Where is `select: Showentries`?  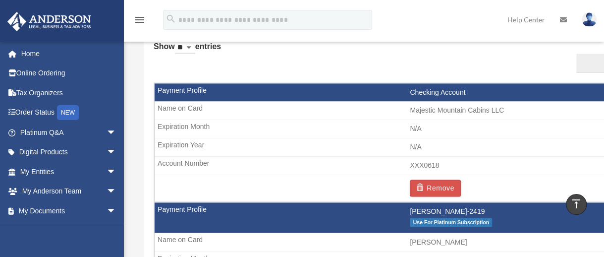 select: Showentries is located at coordinates (185, 48).